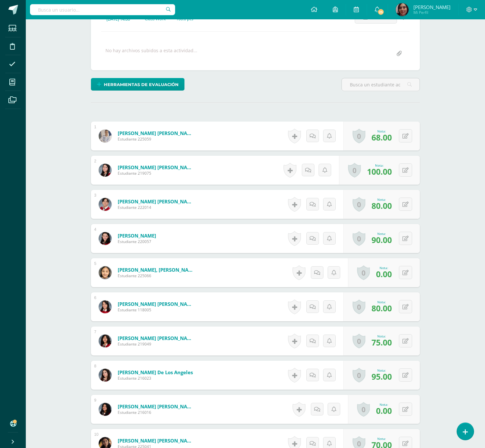 The image size is (485, 448). What do you see at coordinates (379, 172) in the screenshot?
I see `span: 100.00` at bounding box center [379, 172].